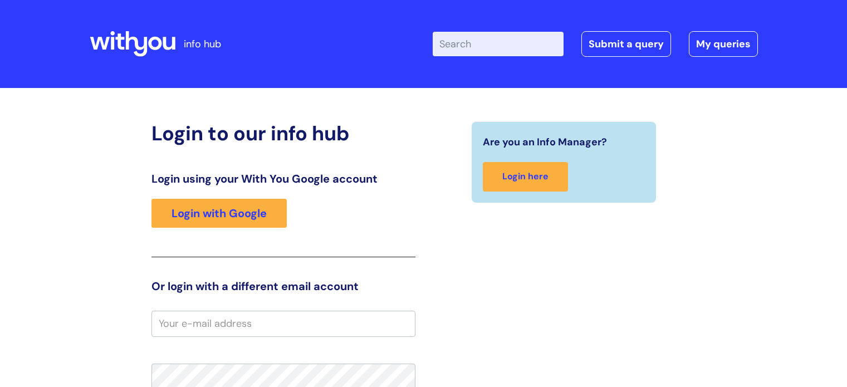 This screenshot has width=847, height=387. I want to click on h3: Login using your With You Google account, so click(283, 179).